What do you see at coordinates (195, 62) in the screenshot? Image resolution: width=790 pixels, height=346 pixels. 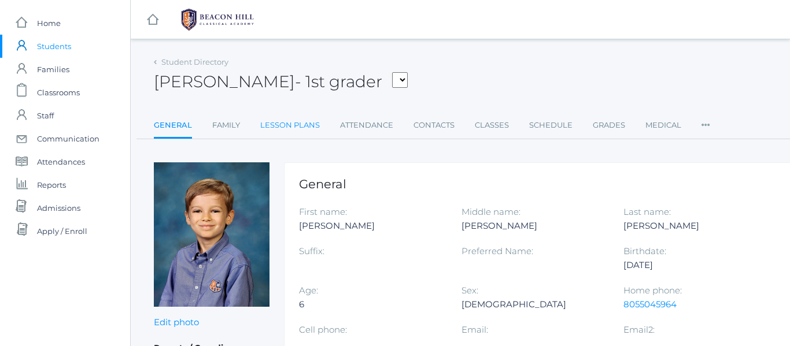 I see `a: Student Directory` at bounding box center [195, 62].